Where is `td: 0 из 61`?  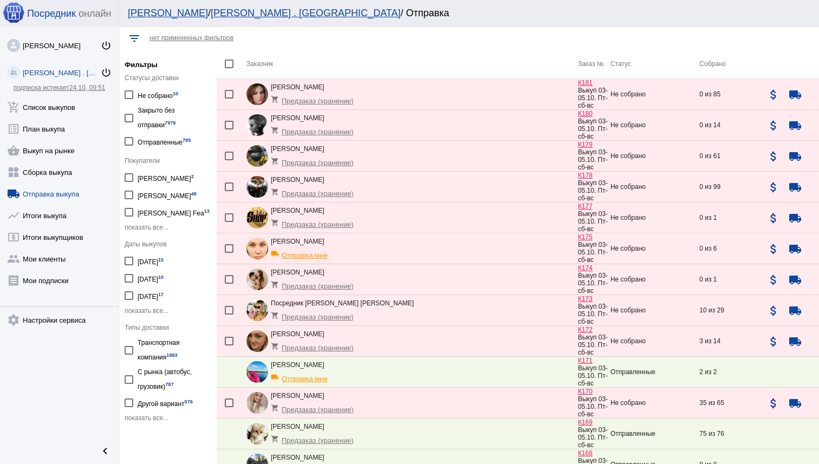
td: 0 из 61 is located at coordinates (731, 156).